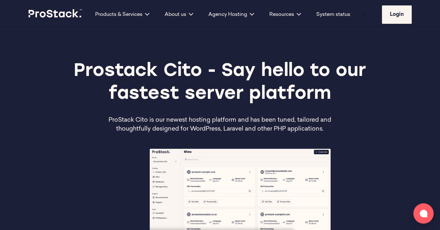 This screenshot has width=440, height=230. Describe the element at coordinates (179, 15) in the screenshot. I see `div: About us` at that location.